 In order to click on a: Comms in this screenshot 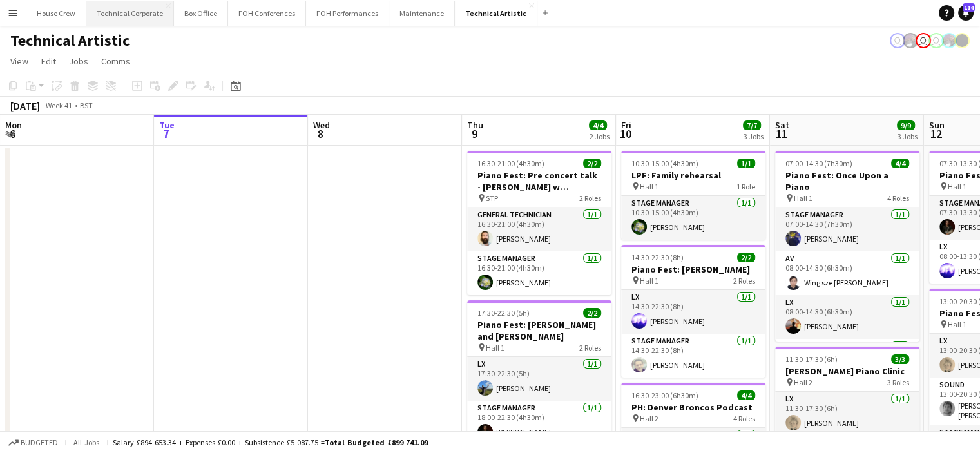, I will do `click(116, 61)`.